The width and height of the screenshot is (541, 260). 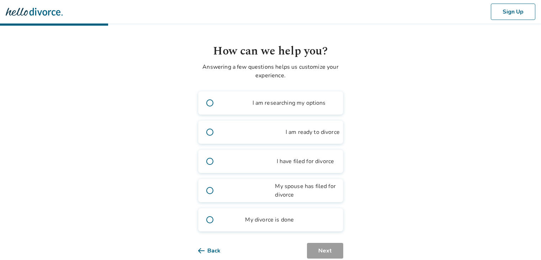 What do you see at coordinates (34, 12) in the screenshot?
I see `img: Hello Divorce Logo` at bounding box center [34, 12].